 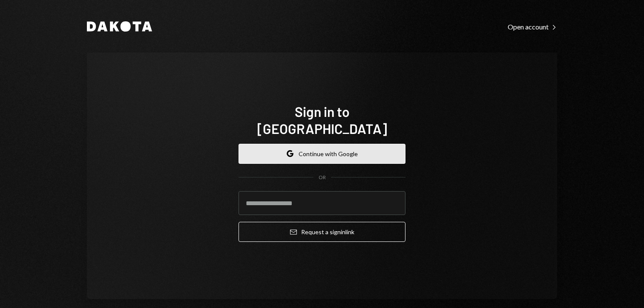 I want to click on button: Continue with Google, so click(x=322, y=153).